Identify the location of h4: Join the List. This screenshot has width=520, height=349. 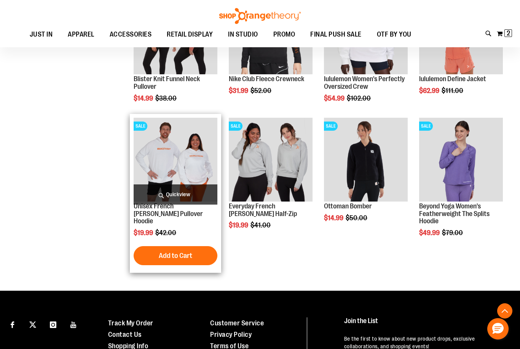
(425, 324).